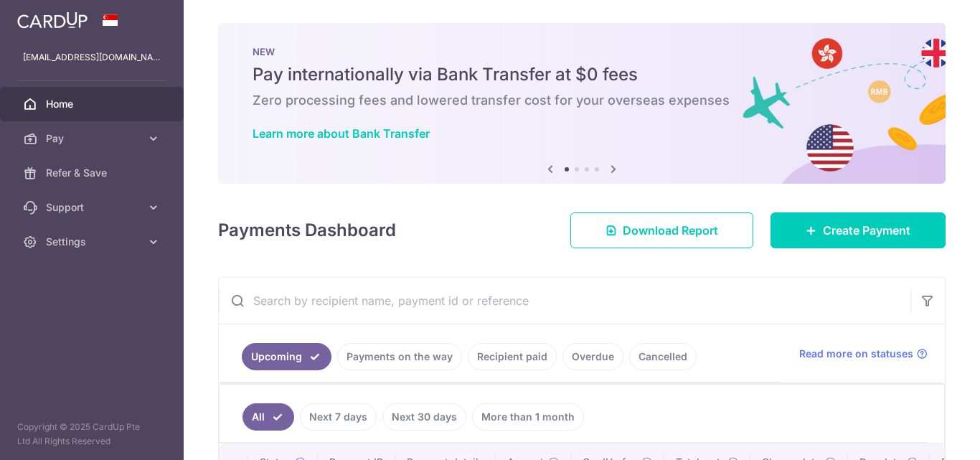  What do you see at coordinates (582, 52) in the screenshot?
I see `p: NEW` at bounding box center [582, 52].